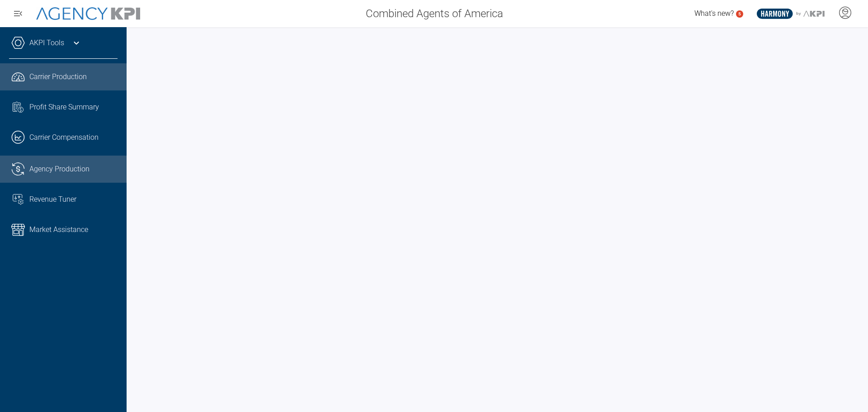 Image resolution: width=868 pixels, height=412 pixels. Describe the element at coordinates (64, 107) in the screenshot. I see `span: Profit Share Summary` at that location.